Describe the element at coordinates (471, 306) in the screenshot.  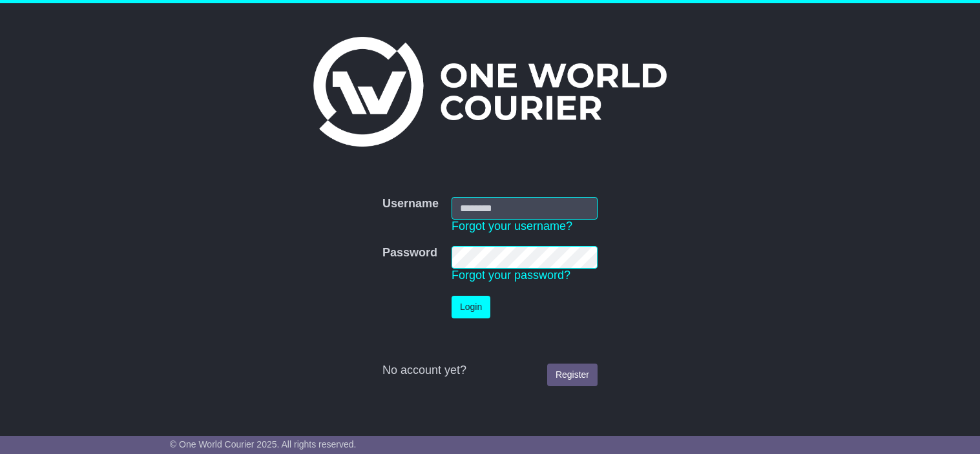
I see `button: Login` at that location.